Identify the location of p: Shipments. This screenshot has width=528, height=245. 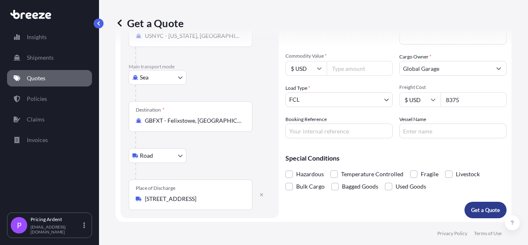
(40, 58).